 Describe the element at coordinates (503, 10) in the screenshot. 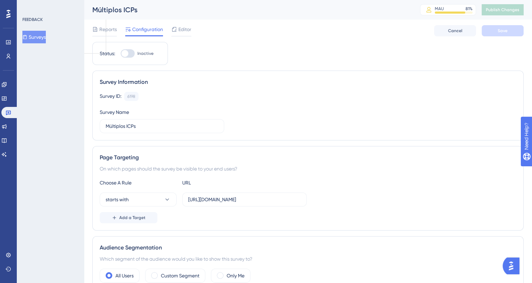

I see `span: Publish Changes` at that location.